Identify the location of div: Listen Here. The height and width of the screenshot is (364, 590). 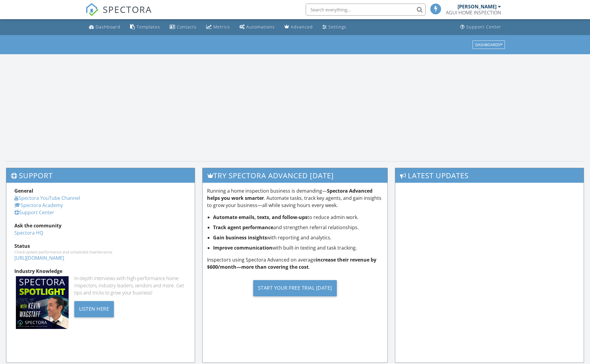
(94, 309).